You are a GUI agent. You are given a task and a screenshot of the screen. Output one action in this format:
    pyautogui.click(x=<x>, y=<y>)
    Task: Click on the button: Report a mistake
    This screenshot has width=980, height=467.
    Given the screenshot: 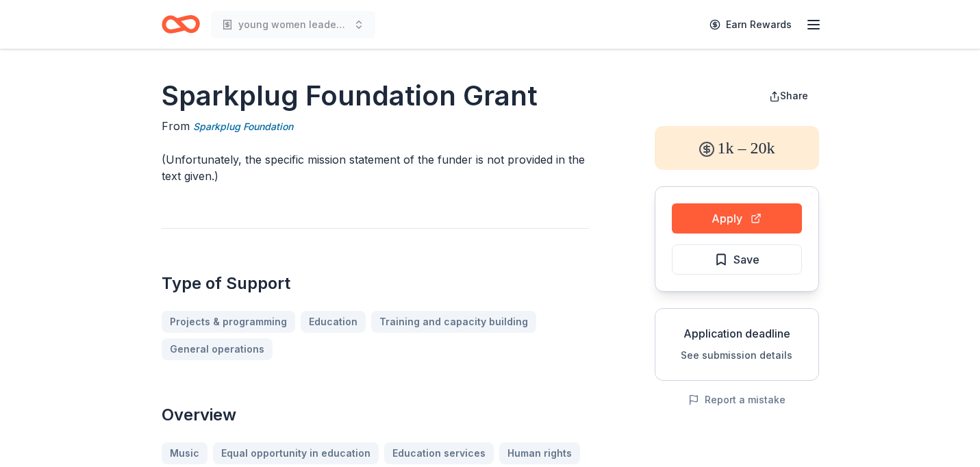 What is the action you would take?
    pyautogui.click(x=737, y=400)
    